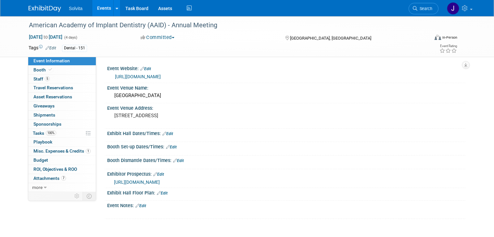 Image resolution: width=494 pixels, height=237 pixels. I want to click on a: Misc. Expenses & Credits1, so click(62, 151).